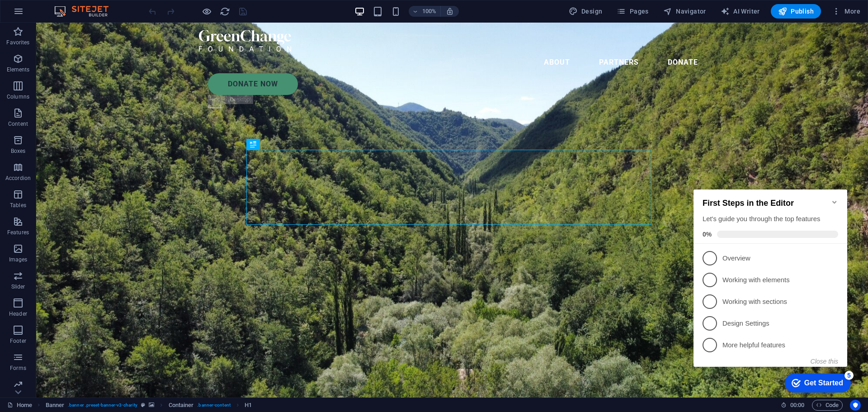 The height and width of the screenshot is (412, 868). What do you see at coordinates (740, 11) in the screenshot?
I see `button: AI Writer` at bounding box center [740, 11].